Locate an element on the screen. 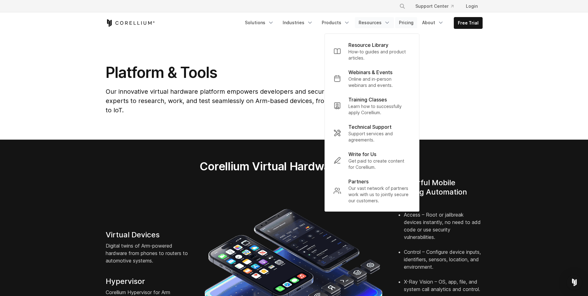 This screenshot has height=296, width=588. button: Search is located at coordinates (403, 6).